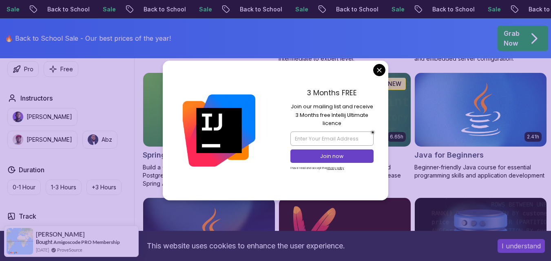  Describe the element at coordinates (70, 250) in the screenshot. I see `a: ProveSource` at that location.